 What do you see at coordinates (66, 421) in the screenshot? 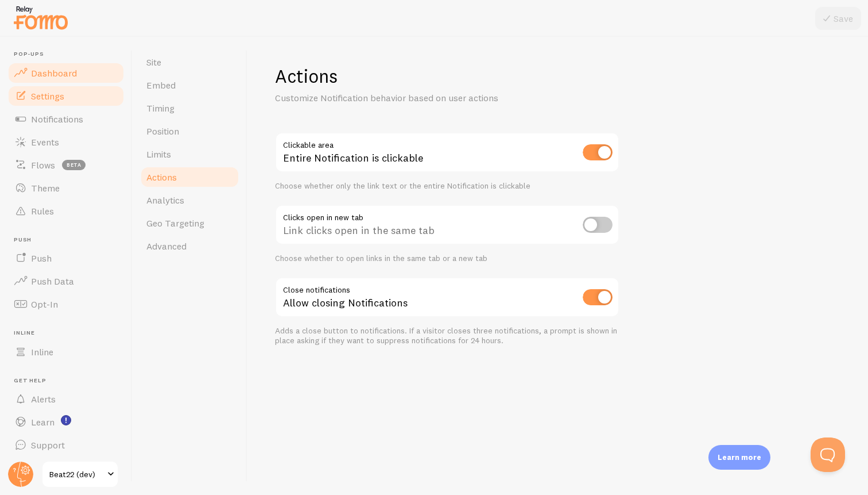
I see `svg: <p>Watch New Feature Tutorials!</p>` at bounding box center [66, 421].